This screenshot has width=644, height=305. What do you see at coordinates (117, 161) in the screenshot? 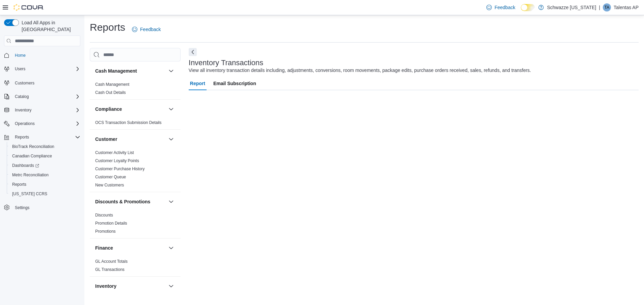
I see `span: Customer Loyalty Points` at bounding box center [117, 161].